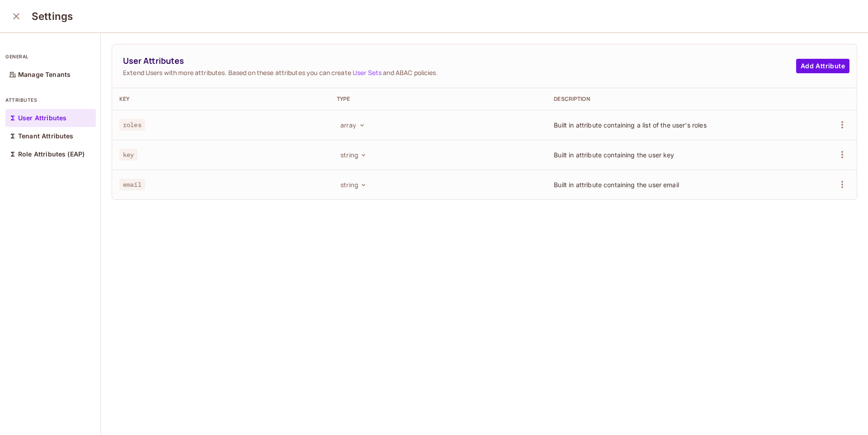 The image size is (868, 435). Describe the element at coordinates (16, 16) in the screenshot. I see `button: close` at that location.